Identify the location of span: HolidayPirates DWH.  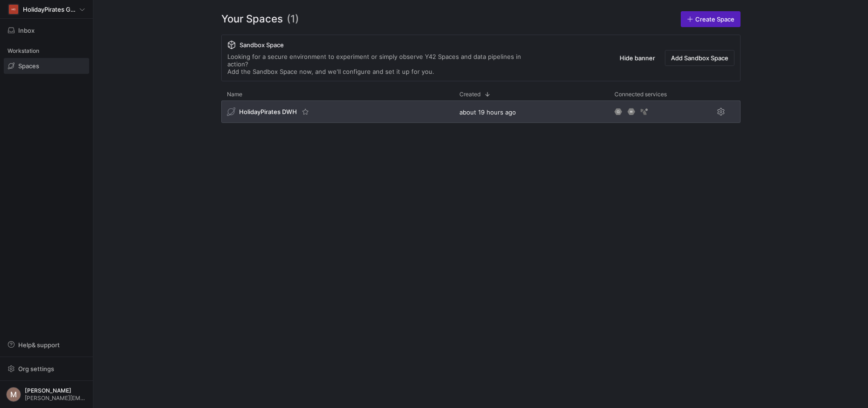
(268, 112).